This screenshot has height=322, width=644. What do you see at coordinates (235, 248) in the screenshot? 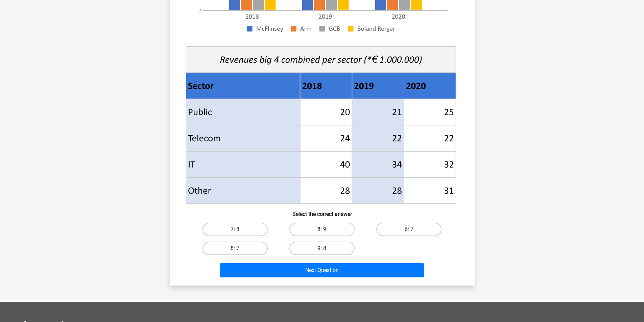
I see `label: 8: 7` at bounding box center [235, 248].